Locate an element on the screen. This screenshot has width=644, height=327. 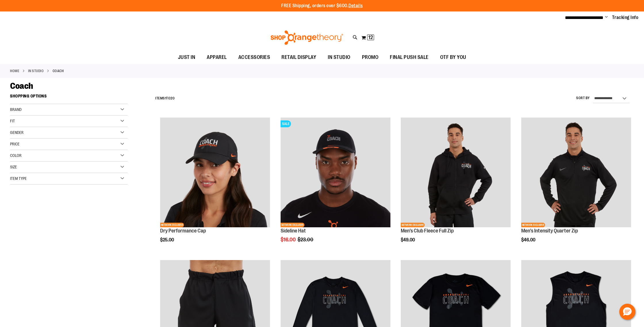
span: RETAIL DISPLAY is located at coordinates (298, 57).